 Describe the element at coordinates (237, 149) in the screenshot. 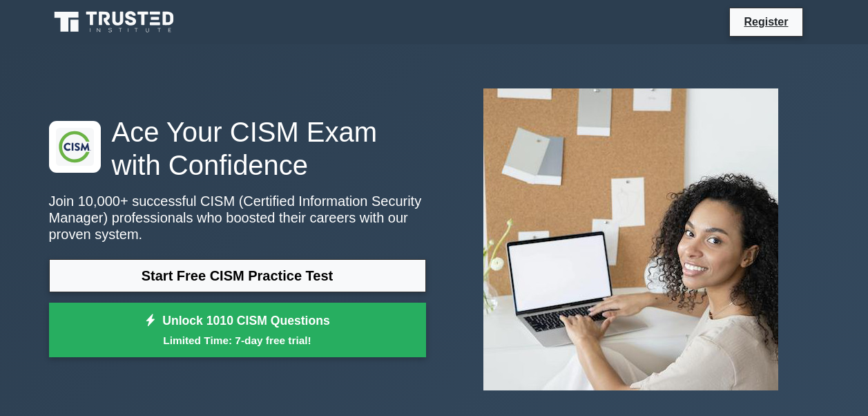

I see `h1: Ace Your CISM Exam with Confidence` at that location.